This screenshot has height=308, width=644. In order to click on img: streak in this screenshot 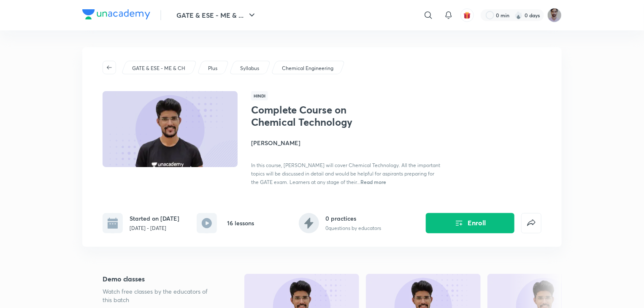, I will do `click(519, 15)`.